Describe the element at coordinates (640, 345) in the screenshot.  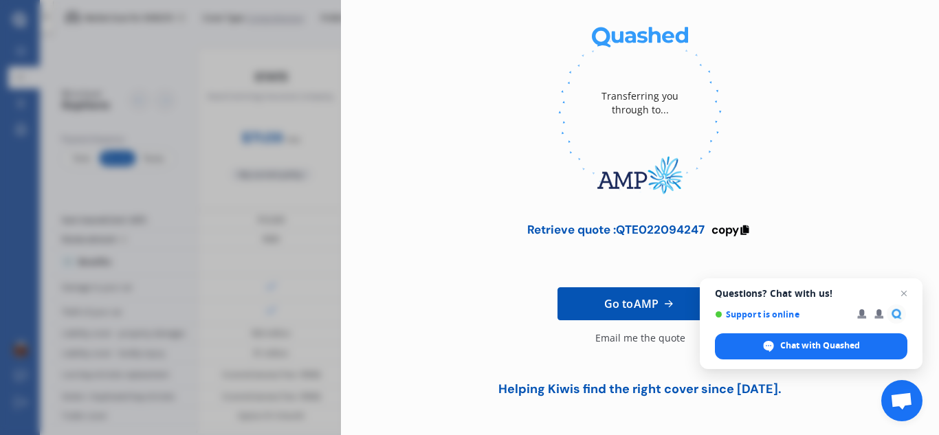
I see `div: Email me the quote` at that location.